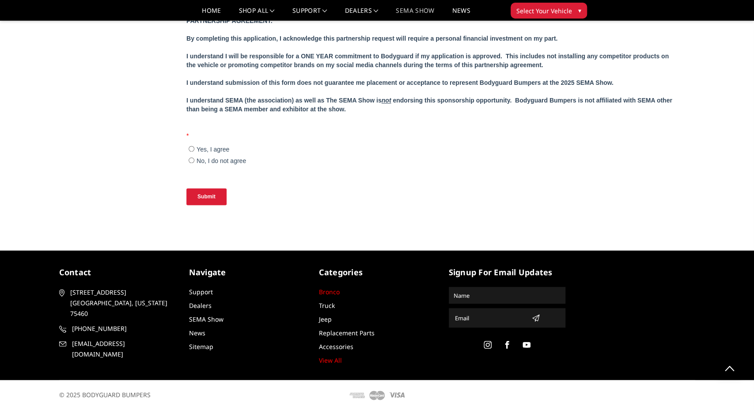 This screenshot has width=754, height=410. Describe the element at coordinates (336, 346) in the screenshot. I see `a: Accessories` at that location.